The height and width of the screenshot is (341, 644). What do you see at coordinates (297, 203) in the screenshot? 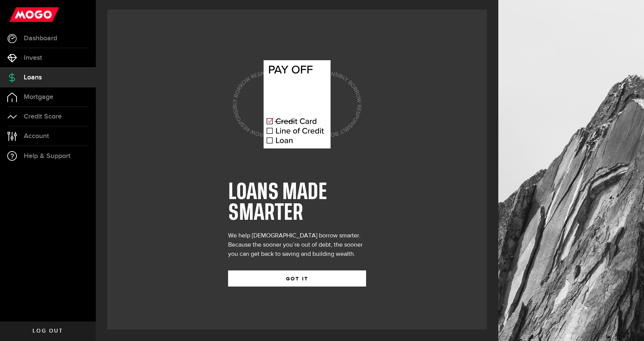
I see `h1: LOANS MADE SMARTER` at bounding box center [297, 203].